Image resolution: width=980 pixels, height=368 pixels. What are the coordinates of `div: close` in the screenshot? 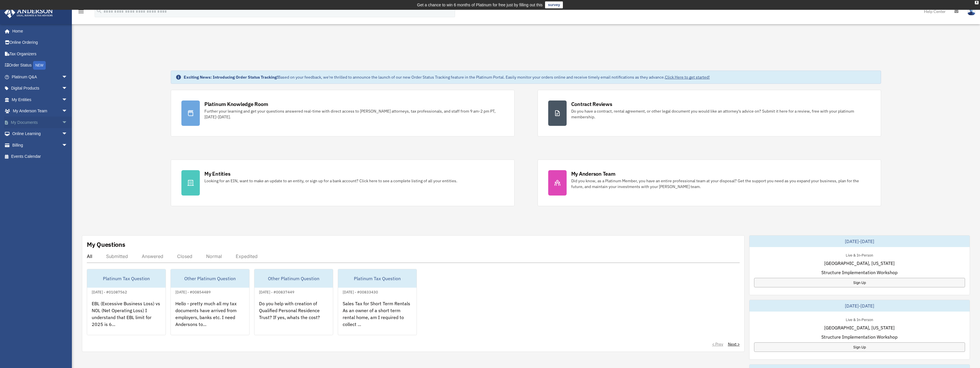 It's located at (977, 3).